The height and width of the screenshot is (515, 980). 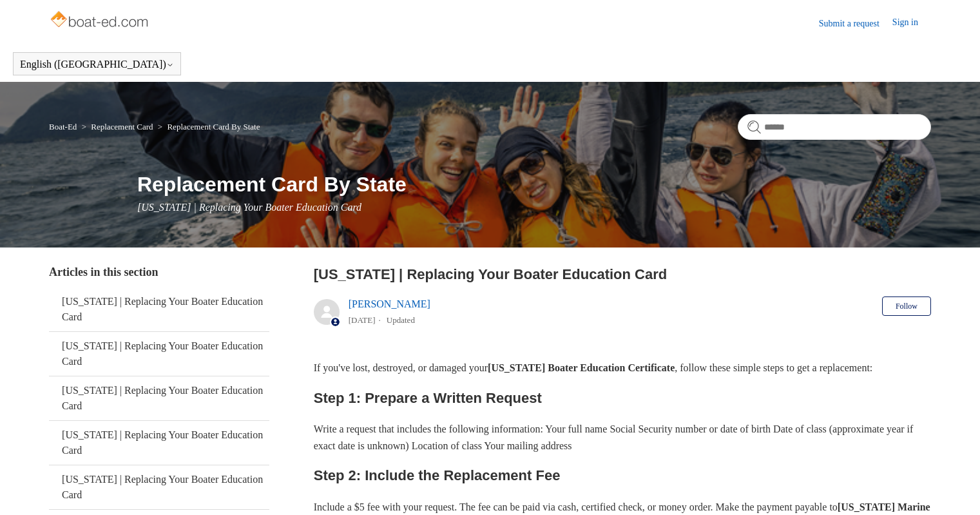 I want to click on p: If you've lost, destroyed, or damaged your , follow these simple steps to get a replacement:, so click(x=622, y=368).